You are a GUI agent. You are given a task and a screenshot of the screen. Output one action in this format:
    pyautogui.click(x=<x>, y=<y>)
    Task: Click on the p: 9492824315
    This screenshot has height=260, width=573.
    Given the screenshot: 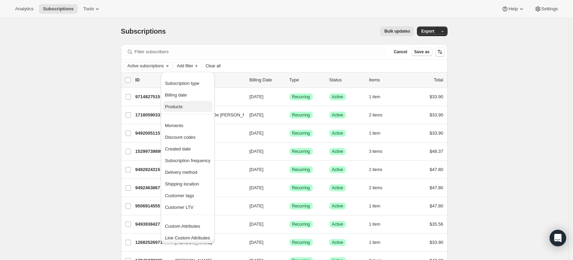 What is the action you would take?
    pyautogui.click(x=153, y=170)
    